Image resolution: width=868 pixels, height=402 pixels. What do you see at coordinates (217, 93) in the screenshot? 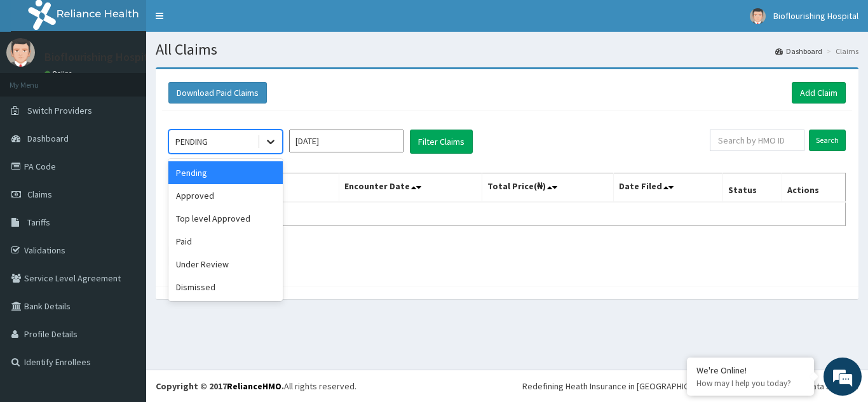
I see `button: Download Paid Claims` at bounding box center [217, 93].